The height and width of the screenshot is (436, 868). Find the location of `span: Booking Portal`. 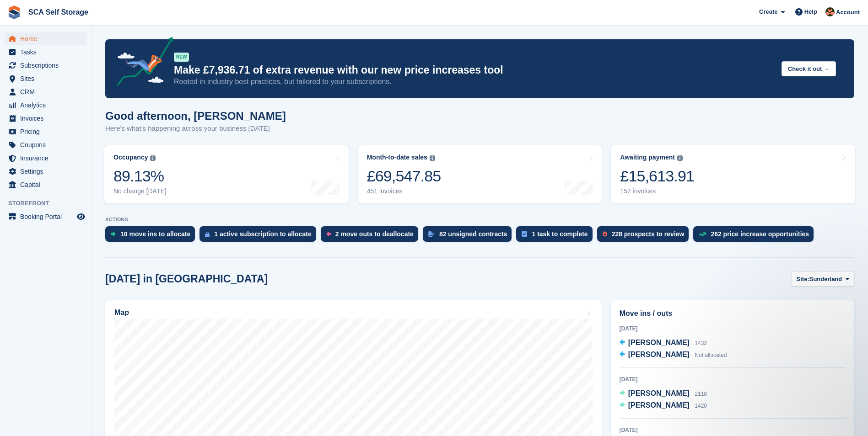

span: Booking Portal is located at coordinates (48, 217).